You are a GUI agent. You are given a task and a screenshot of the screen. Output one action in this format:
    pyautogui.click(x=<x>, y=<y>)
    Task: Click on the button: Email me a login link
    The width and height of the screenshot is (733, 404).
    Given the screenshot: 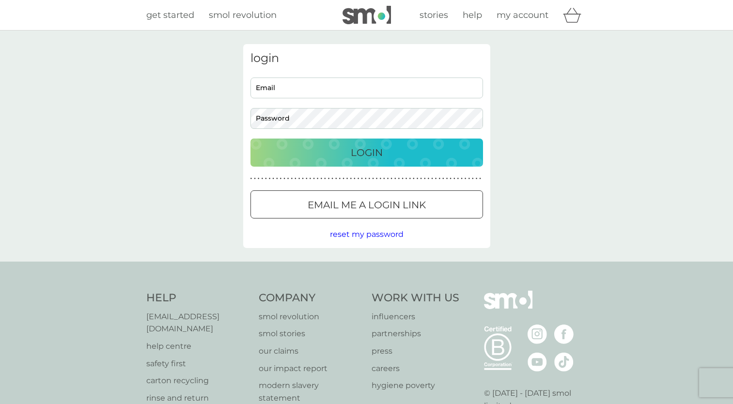 What is the action you would take?
    pyautogui.click(x=367, y=205)
    